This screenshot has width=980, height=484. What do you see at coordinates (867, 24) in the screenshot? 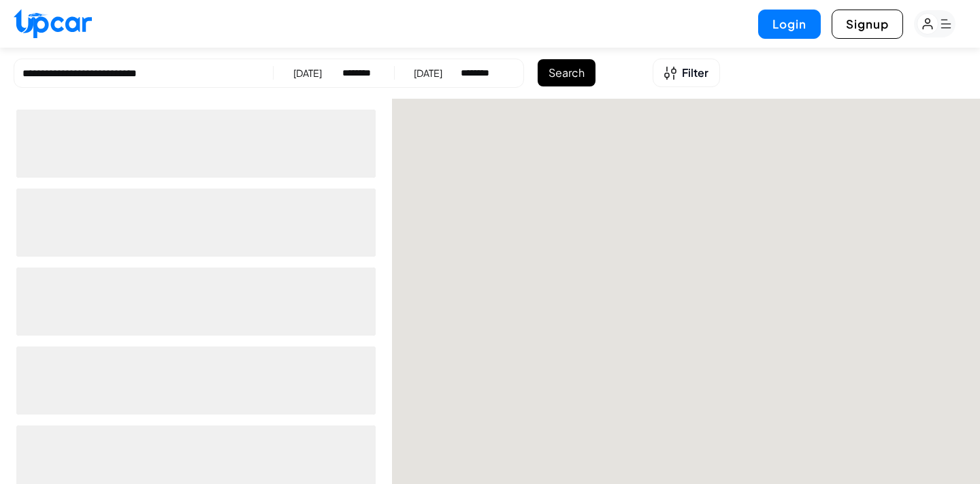
I see `button: Signup` at bounding box center [867, 24].